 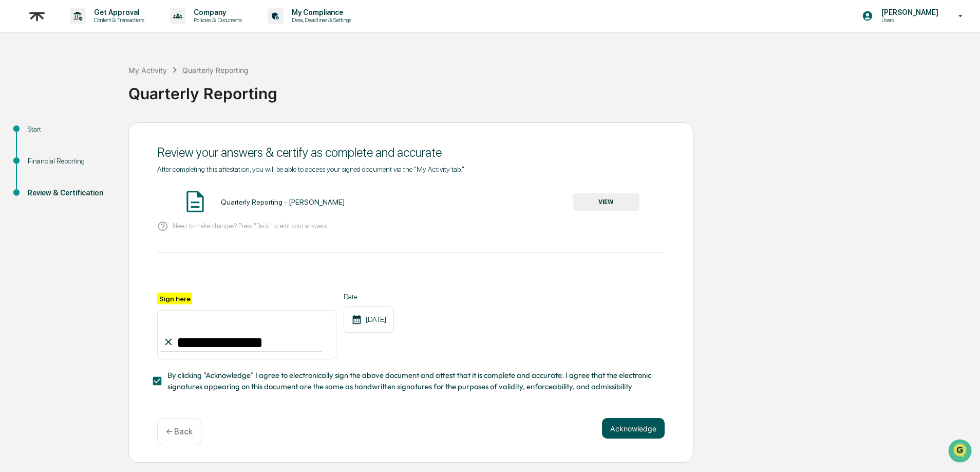 I want to click on p: Users, so click(x=908, y=20).